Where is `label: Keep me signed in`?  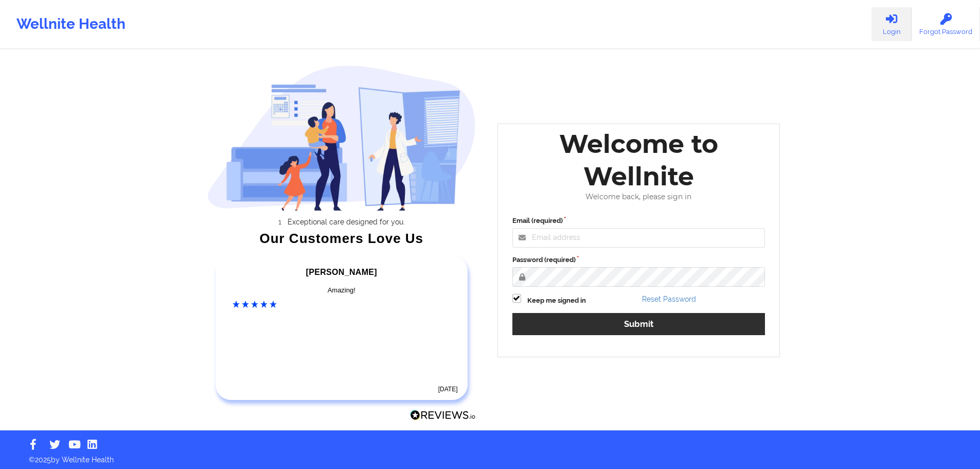
label: Keep me signed in is located at coordinates (556, 301).